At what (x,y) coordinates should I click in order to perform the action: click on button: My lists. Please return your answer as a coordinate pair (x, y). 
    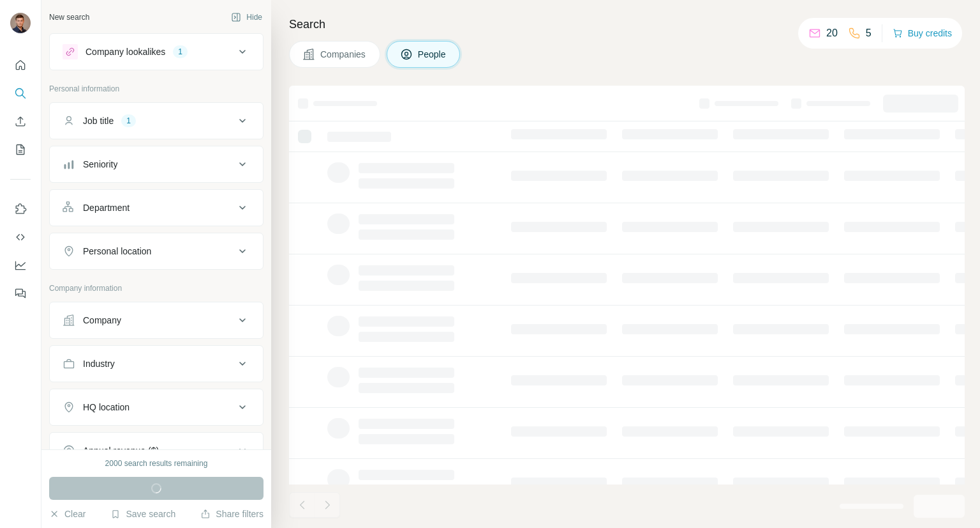
    Looking at the image, I should click on (20, 150).